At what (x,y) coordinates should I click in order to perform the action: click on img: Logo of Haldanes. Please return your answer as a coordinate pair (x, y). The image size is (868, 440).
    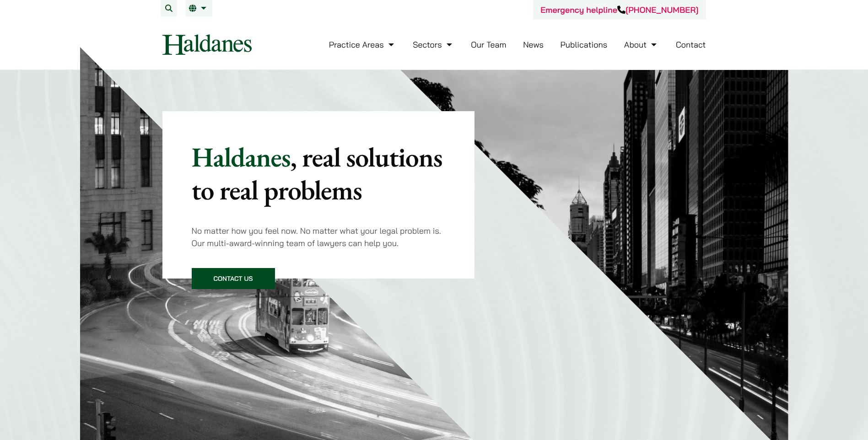
    Looking at the image, I should click on (207, 45).